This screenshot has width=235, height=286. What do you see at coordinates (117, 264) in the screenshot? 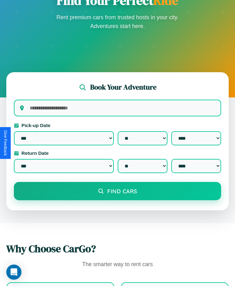
I see `p: The smarter way to rent cars` at bounding box center [117, 264].